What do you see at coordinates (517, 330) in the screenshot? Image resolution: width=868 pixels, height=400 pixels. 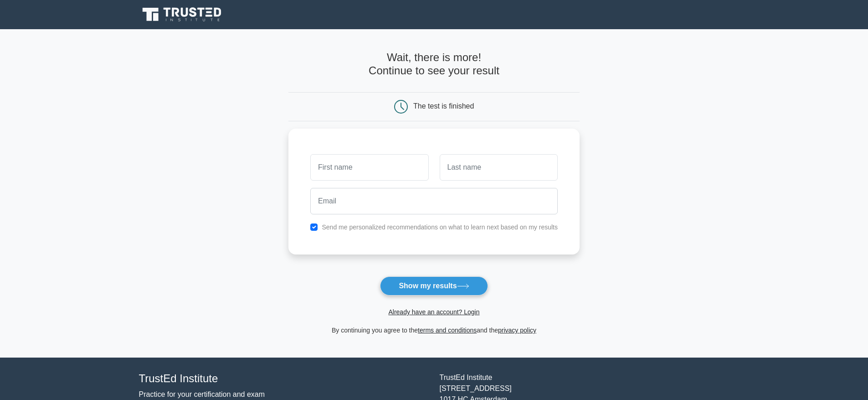 I see `a: privacy policy` at bounding box center [517, 330].